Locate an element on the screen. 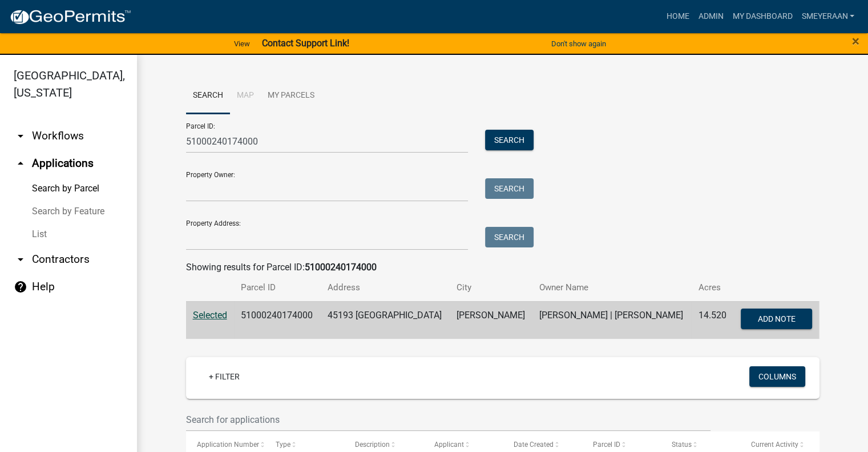 The height and width of the screenshot is (452, 868). span: Description is located at coordinates (372, 444).